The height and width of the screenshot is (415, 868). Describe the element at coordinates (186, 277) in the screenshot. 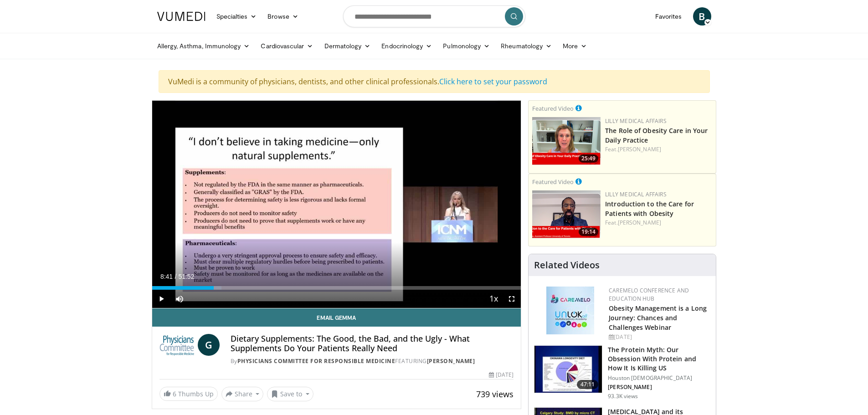

I see `span: 51:52` at that location.